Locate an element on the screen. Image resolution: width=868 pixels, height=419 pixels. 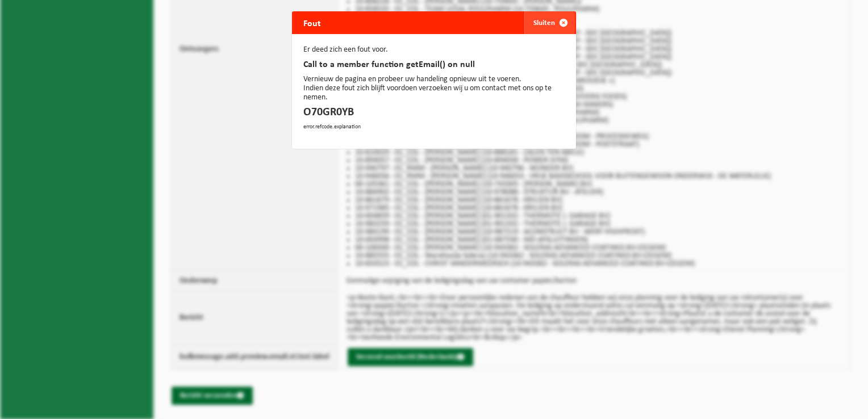
p: error.refcode.explanation is located at coordinates (434, 127).